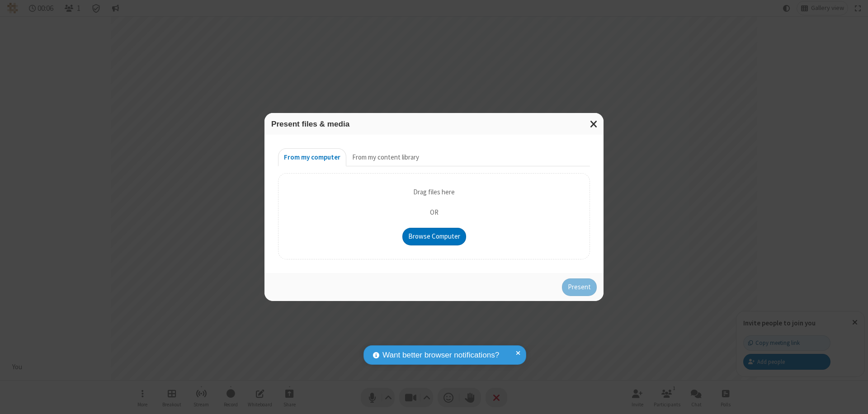 The width and height of the screenshot is (868, 414). What do you see at coordinates (441, 355) in the screenshot?
I see `span: Want better browser notifications?` at bounding box center [441, 355].